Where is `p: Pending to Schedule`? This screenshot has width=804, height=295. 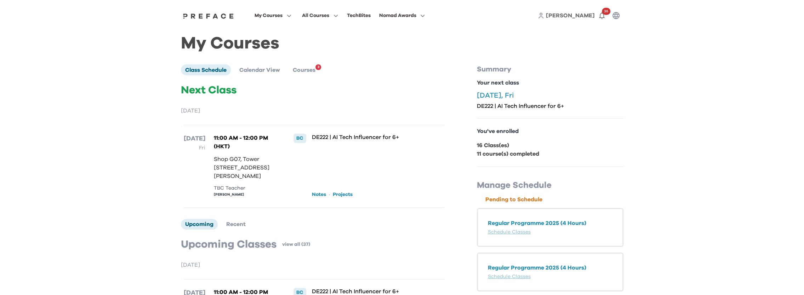
p: Pending to Schedule is located at coordinates (554, 200).